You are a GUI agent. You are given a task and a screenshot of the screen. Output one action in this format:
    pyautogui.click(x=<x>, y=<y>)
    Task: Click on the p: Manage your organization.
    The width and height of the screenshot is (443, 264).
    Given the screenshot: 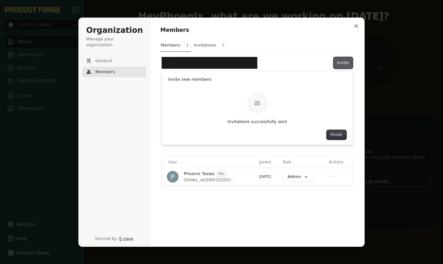 What is the action you would take?
    pyautogui.click(x=114, y=42)
    